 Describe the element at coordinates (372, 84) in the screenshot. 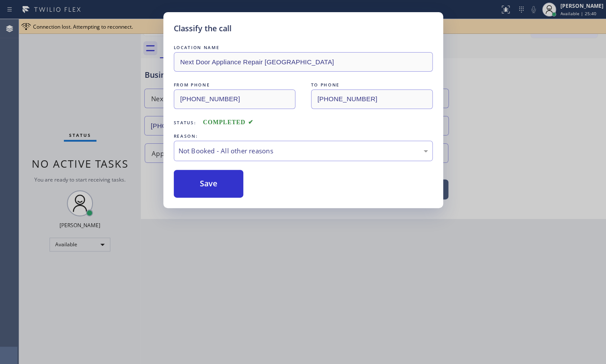

I see `div: TO PHONE` at that location.